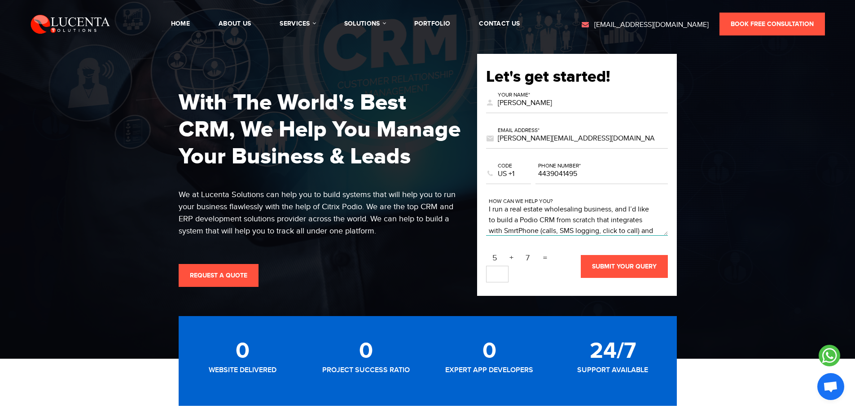  I want to click on a: portfolio, so click(432, 24).